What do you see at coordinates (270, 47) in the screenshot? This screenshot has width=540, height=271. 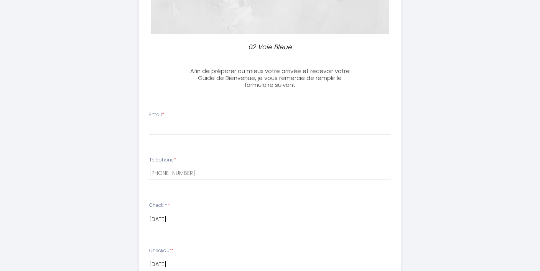 I see `p: 02 Voie Bleue` at bounding box center [270, 47].